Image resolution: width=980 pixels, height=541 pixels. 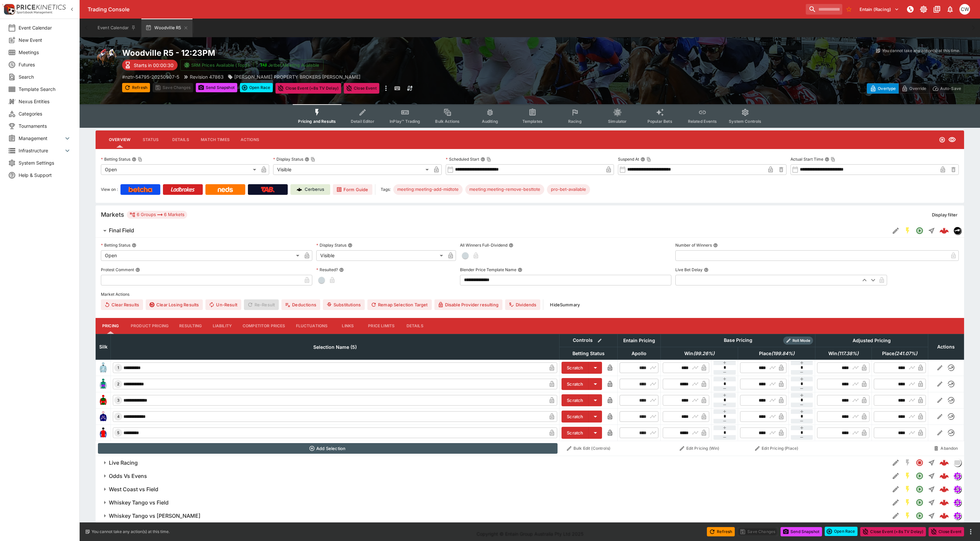 I want to click on button: Match Times, so click(x=215, y=140).